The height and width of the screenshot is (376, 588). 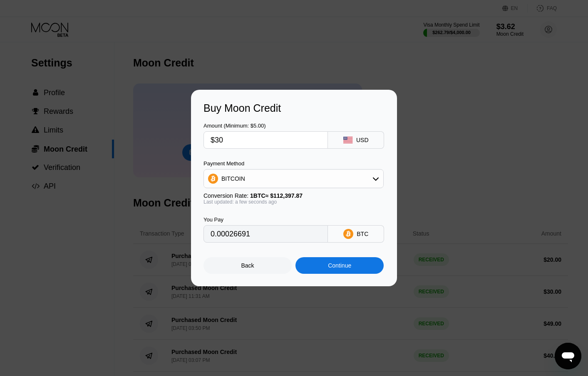 What do you see at coordinates (339, 265) in the screenshot?
I see `div: Continue` at bounding box center [339, 265].